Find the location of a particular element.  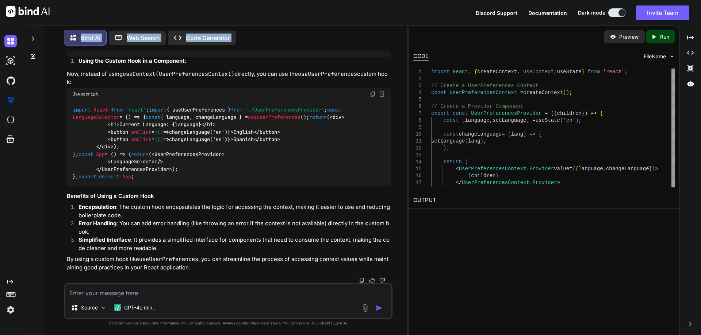

span: './UserPreferencesProvider' is located at coordinates (285, 110).